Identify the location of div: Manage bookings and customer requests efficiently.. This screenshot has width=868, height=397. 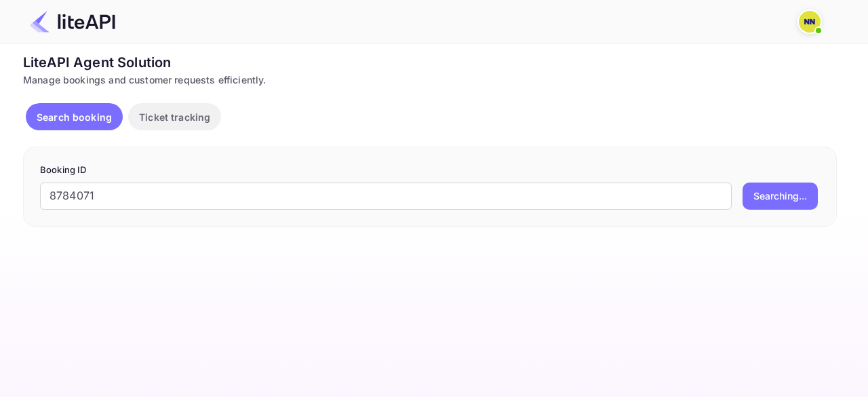
(430, 79).